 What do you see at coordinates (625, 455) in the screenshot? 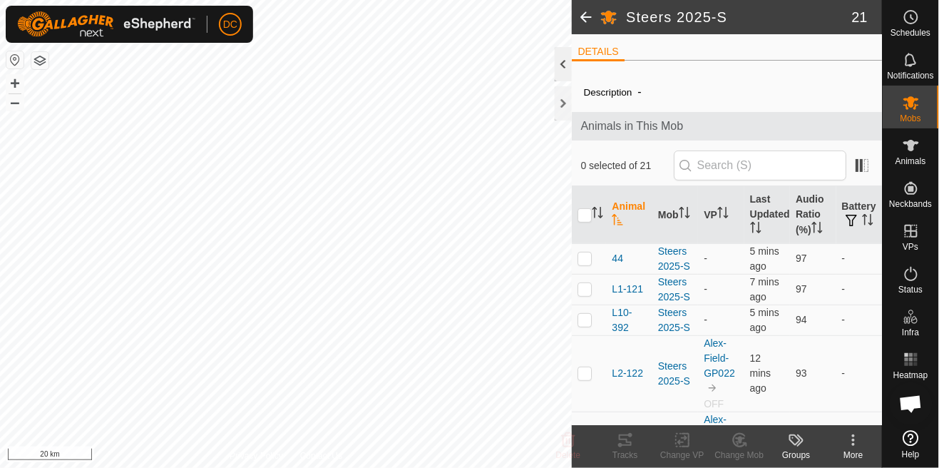
I see `div: Tracks` at bounding box center [625, 455].